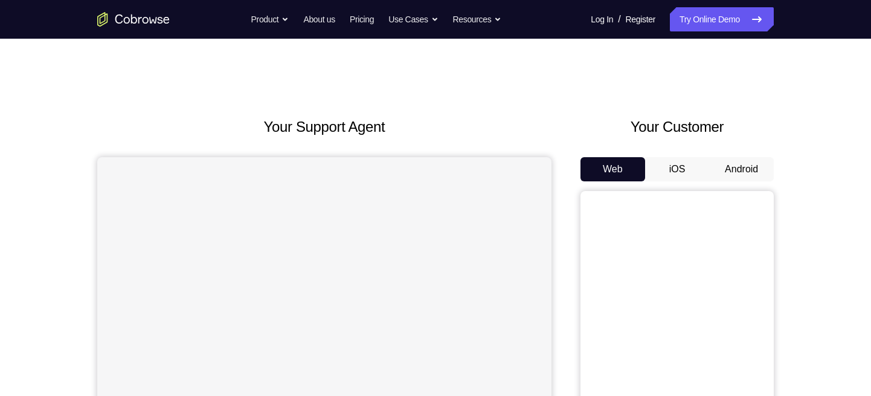  Describe the element at coordinates (324, 127) in the screenshot. I see `h2: Your Support Agent` at that location.